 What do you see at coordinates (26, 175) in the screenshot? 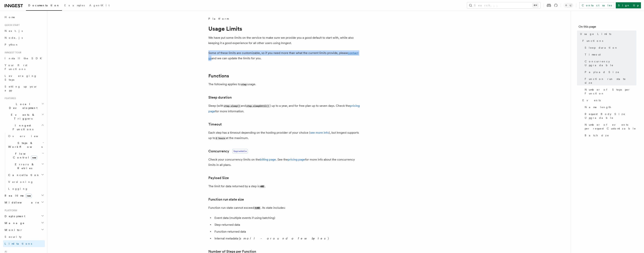
I see `button: Cancellation` at bounding box center [26, 175].